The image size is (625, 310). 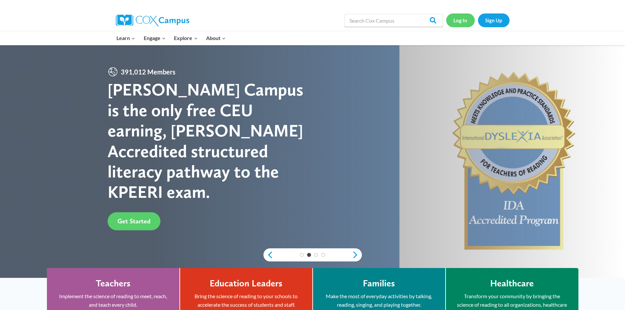 I want to click on a: Get Started, so click(x=134, y=221).